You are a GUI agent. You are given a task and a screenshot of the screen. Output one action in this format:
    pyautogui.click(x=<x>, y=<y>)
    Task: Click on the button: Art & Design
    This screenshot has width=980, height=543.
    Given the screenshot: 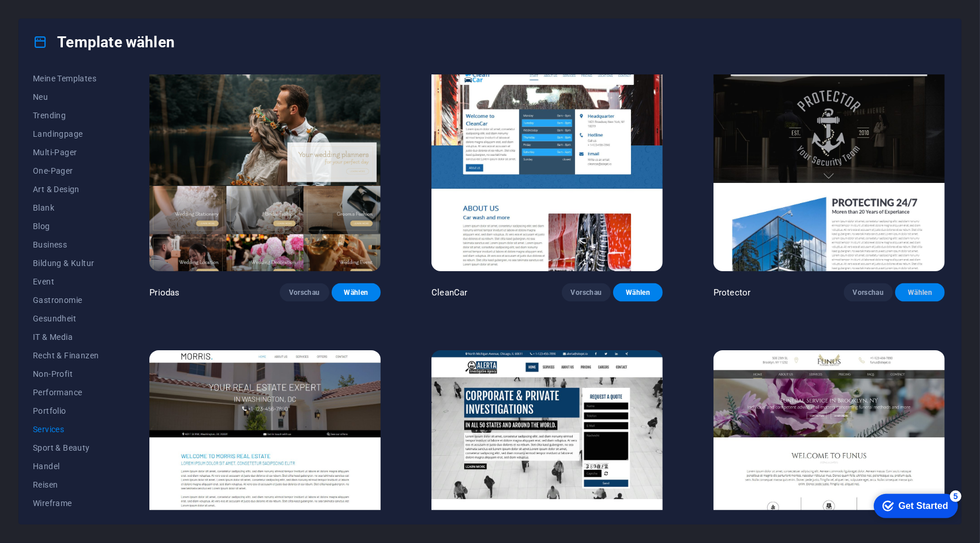 What is the action you would take?
    pyautogui.click(x=65, y=189)
    